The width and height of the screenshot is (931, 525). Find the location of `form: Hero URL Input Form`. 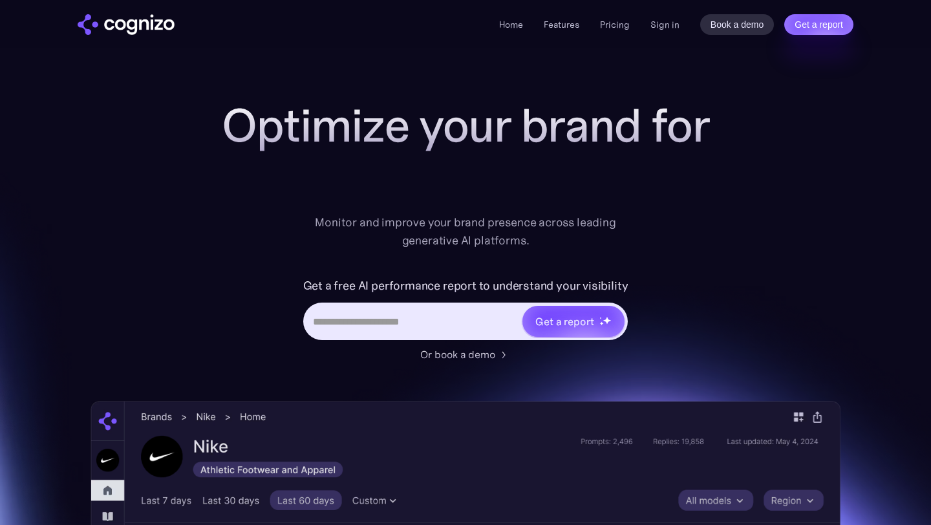

form: Hero URL Input Form is located at coordinates (466, 308).